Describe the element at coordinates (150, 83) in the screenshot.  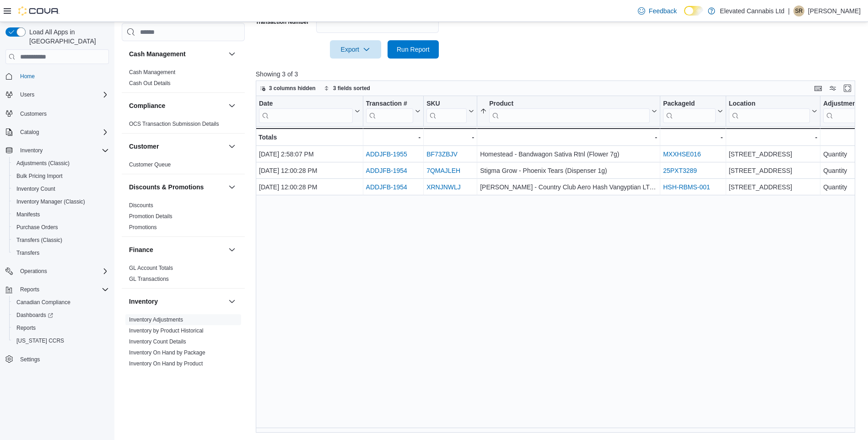
I see `span: Cash Out Details` at that location.